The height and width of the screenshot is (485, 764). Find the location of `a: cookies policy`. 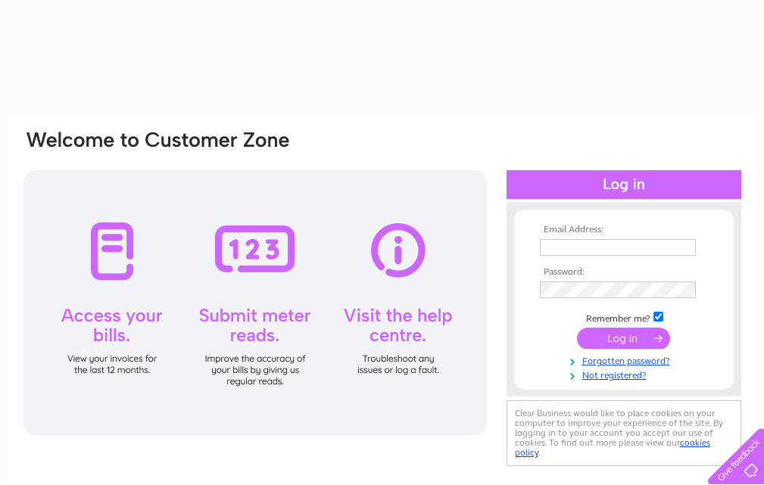

a: cookies policy is located at coordinates (612, 447).